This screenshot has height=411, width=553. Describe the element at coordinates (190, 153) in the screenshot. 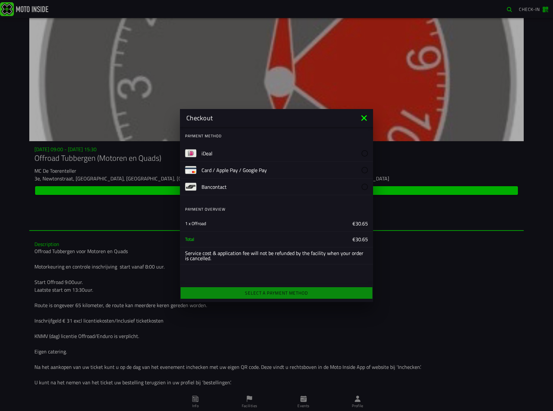

I see `img: ideal` at that location.